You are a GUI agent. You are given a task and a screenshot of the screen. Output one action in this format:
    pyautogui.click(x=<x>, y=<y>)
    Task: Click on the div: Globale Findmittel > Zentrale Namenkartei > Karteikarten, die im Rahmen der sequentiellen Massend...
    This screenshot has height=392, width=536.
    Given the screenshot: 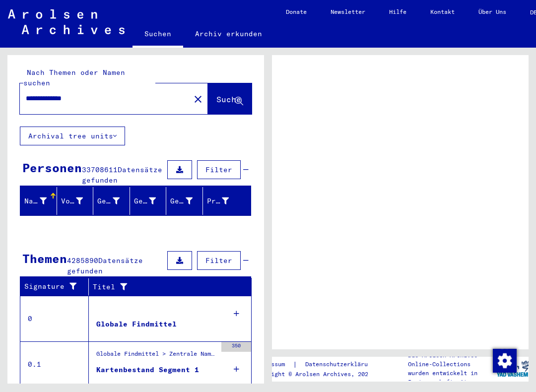 What is the action you would take?
    pyautogui.click(x=156, y=356)
    